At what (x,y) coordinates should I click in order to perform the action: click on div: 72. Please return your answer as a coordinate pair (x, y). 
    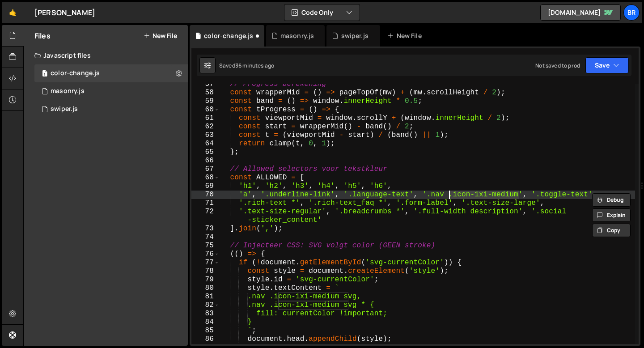
    Looking at the image, I should click on (205, 216).